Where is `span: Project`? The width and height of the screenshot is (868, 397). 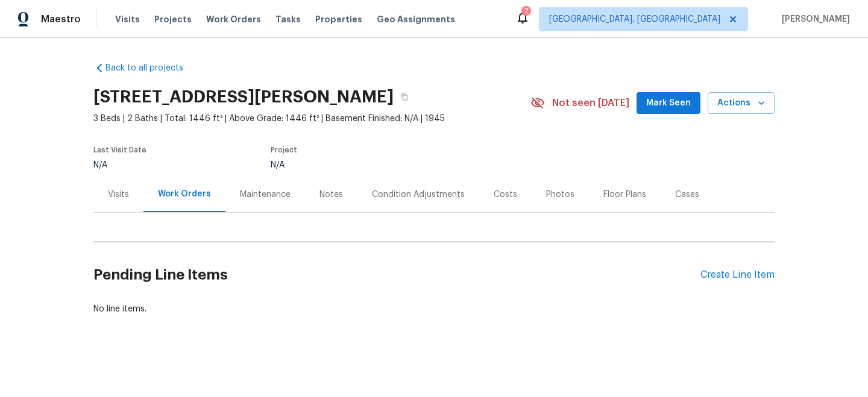 span: Project is located at coordinates (284, 150).